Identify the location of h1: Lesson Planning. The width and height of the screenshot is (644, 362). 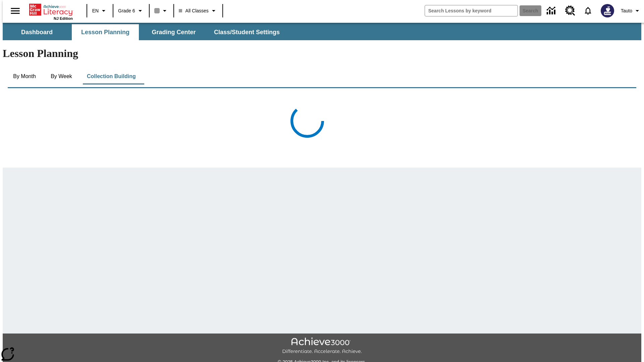
(322, 53).